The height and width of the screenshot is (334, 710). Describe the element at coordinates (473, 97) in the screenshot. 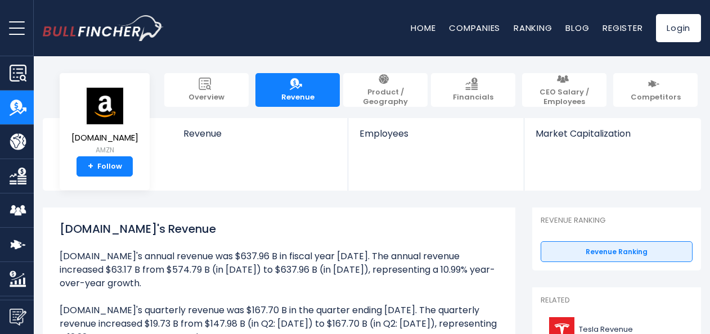

I see `span: Financials` at that location.